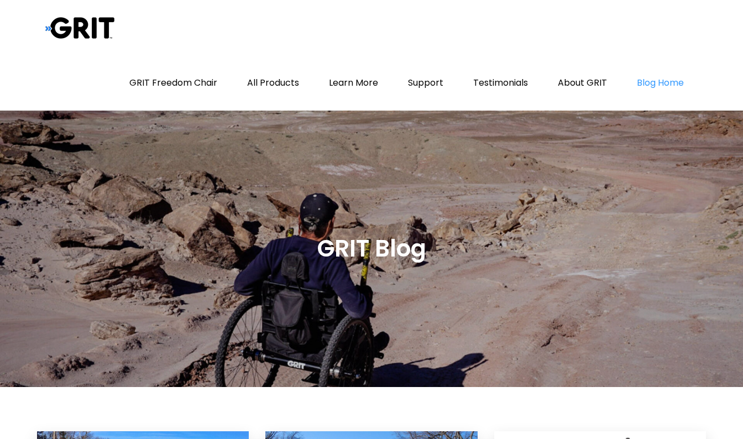  I want to click on h2: GRIT Blog, so click(372, 249).